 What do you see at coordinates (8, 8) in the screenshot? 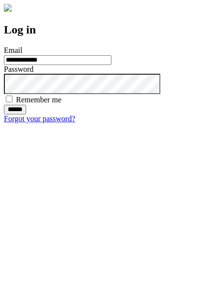
I see `img: logo-4e3dc11c47720685a147b03b5a06dd966a58ff35d612b21f08c02c0306f2b779.png` at bounding box center [8, 8].